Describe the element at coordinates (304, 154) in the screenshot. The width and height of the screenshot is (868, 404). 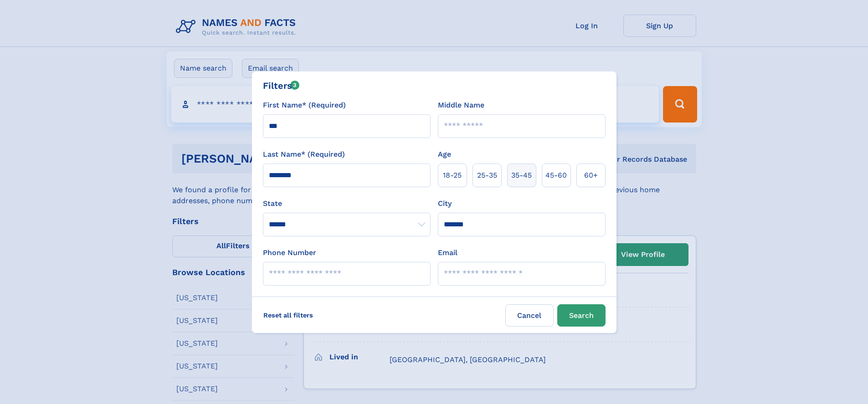
I see `label: Last Name* (Required)` at that location.